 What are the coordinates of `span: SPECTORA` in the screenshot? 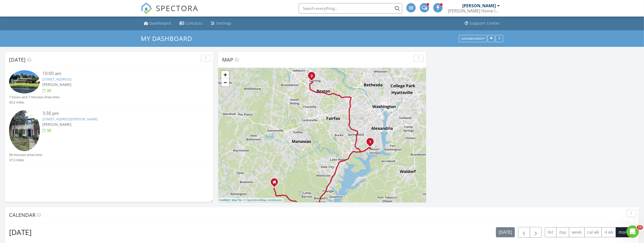 It's located at (177, 8).